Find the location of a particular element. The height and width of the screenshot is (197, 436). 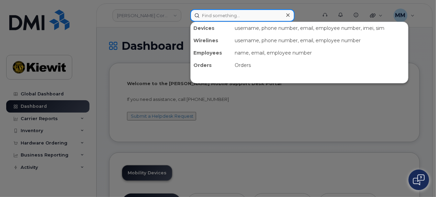

div: Devices is located at coordinates (211, 28).